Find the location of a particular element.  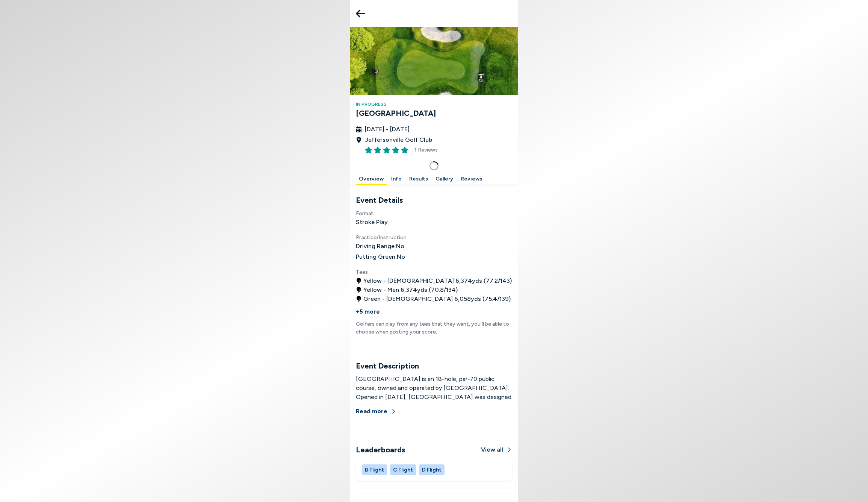

button: Rate this item 5 stars is located at coordinates (405, 150).